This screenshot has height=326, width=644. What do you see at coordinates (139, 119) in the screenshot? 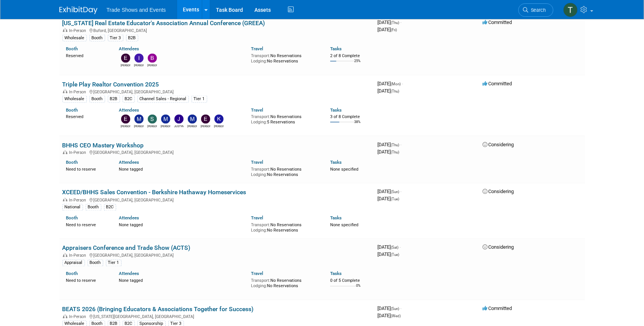
I see `img: Maurice Vincent` at bounding box center [139, 119].